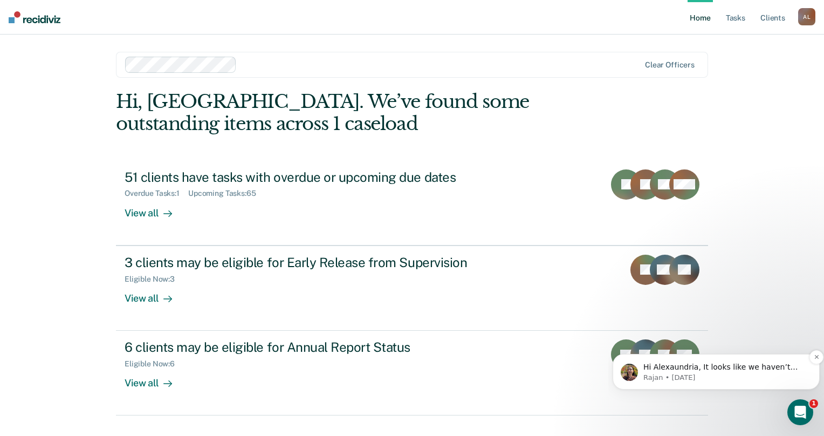 This screenshot has height=436, width=824. I want to click on a: 3 clients may be eligible for Early Release from SupervisionEligible Now:3View all, so click(412, 288).